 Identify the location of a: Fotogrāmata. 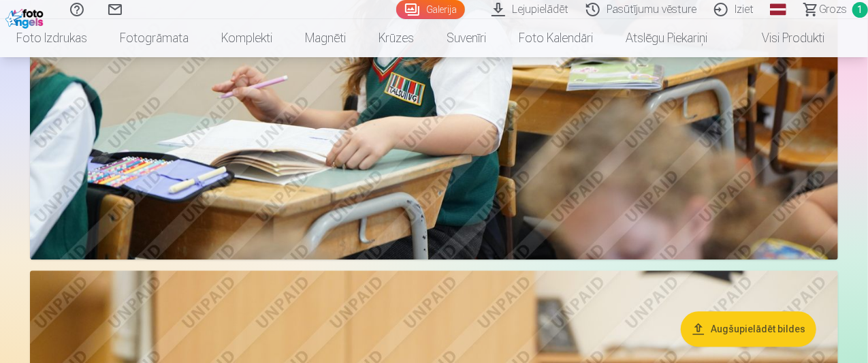
(154, 38).